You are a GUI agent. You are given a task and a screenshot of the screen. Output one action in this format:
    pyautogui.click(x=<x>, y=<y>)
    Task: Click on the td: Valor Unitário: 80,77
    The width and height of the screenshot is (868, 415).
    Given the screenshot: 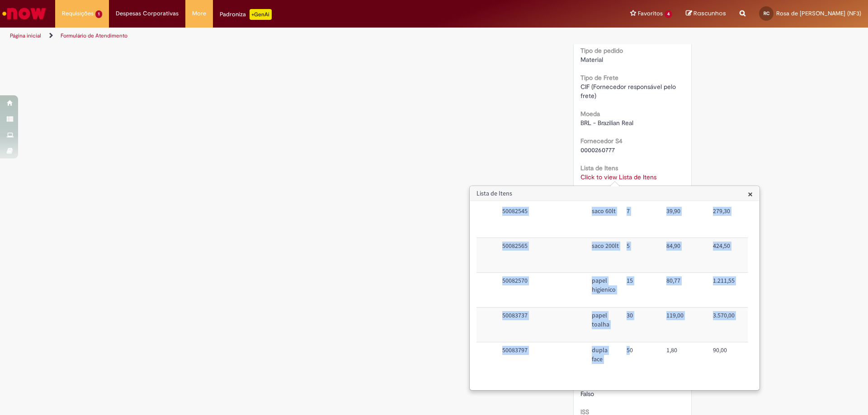 What is the action you would take?
    pyautogui.click(x=685, y=290)
    